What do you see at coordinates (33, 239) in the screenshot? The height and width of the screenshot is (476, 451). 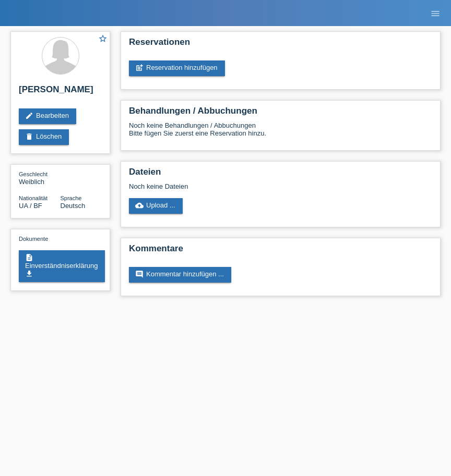 I see `span: Dokumente` at bounding box center [33, 239].